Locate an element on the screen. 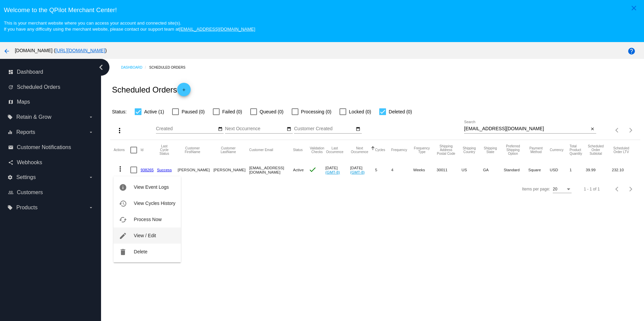  mat-icon: cached is located at coordinates (123, 219).